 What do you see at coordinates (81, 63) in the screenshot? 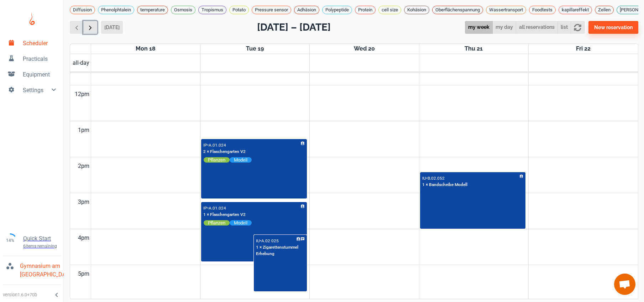
I see `span: all-day` at bounding box center [81, 63].